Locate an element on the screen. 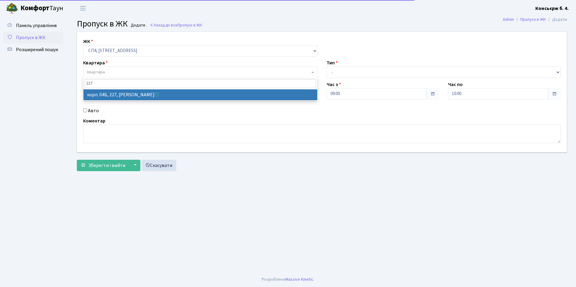 The image size is (576, 287). nav: breadcrumb is located at coordinates (535, 20).